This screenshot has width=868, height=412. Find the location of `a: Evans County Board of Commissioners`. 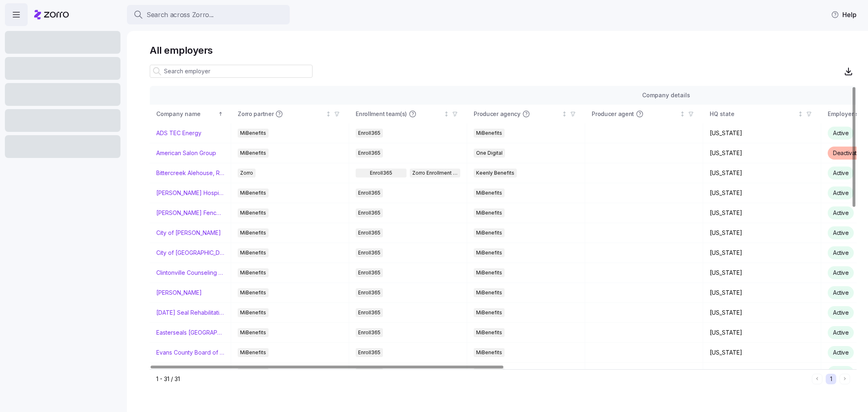

a: Evans County Board of Commissioners is located at coordinates (190, 353).